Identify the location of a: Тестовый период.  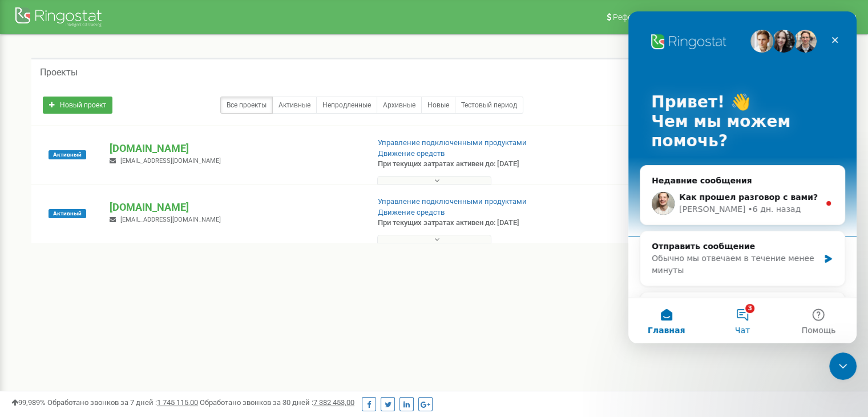
(489, 105).